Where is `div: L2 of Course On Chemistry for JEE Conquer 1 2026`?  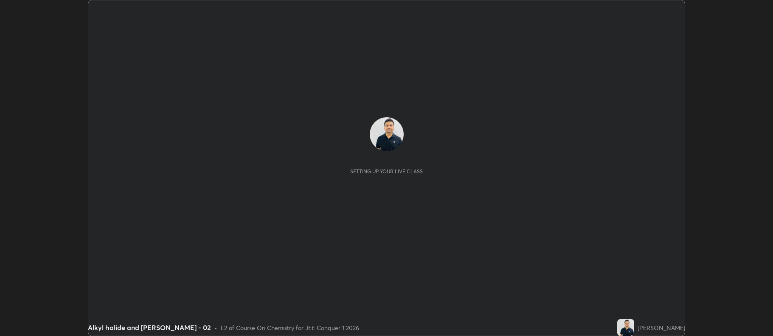 div: L2 of Course On Chemistry for JEE Conquer 1 2026 is located at coordinates (290, 327).